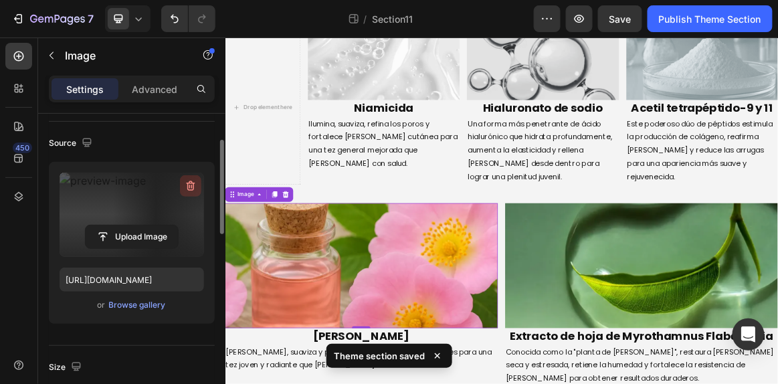  I want to click on button: Upload Image, so click(132, 237).